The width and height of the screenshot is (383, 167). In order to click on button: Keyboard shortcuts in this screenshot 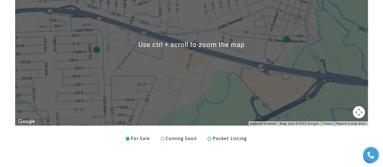, I will do `click(263, 124)`.